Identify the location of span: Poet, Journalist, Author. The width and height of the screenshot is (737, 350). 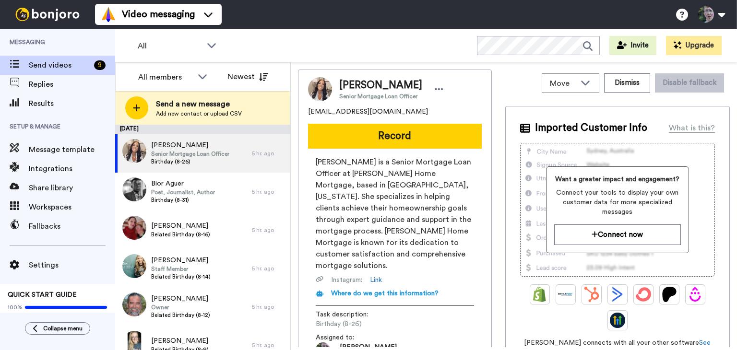
(183, 192).